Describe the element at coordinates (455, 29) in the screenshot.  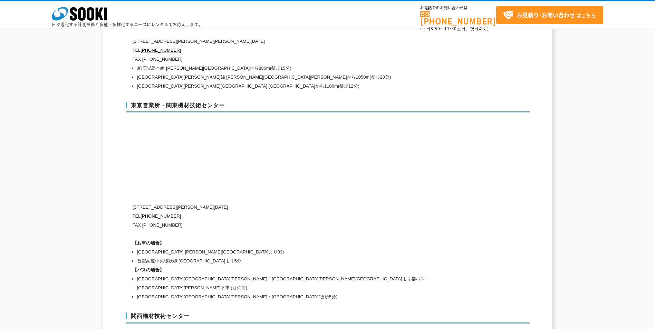
I see `span: (平日 ～ 土日、祝日除く)` at that location.